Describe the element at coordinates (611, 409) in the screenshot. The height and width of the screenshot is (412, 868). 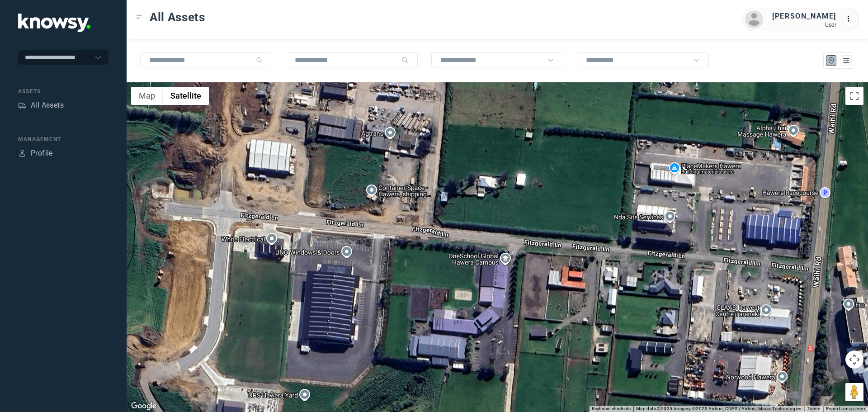
I see `button: Keyboard shortcuts` at that location.